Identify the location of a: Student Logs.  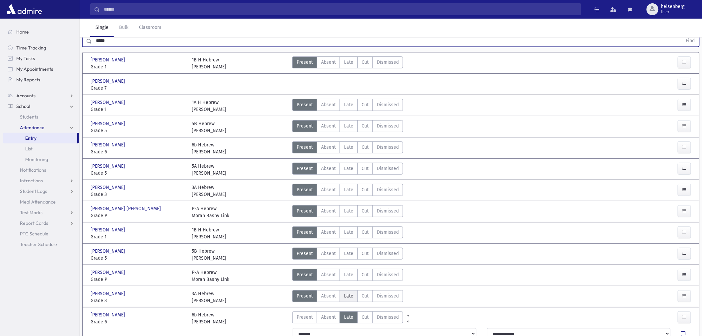
(41, 191).